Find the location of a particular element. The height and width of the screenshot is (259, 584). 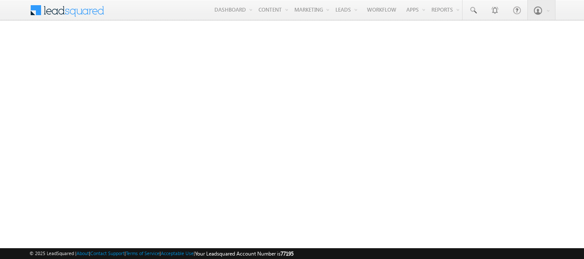

a: About is located at coordinates (83, 253).